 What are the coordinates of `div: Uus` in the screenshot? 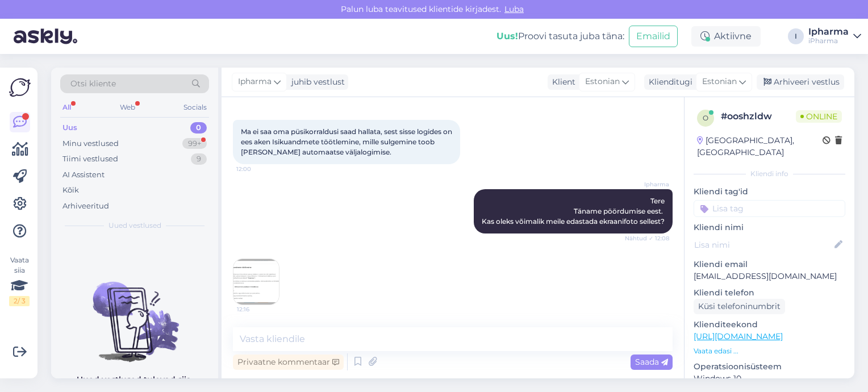 It's located at (70, 128).